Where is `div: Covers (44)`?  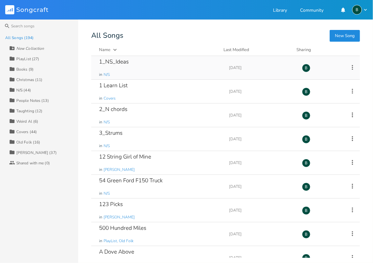 div: Covers (44) is located at coordinates (26, 132).